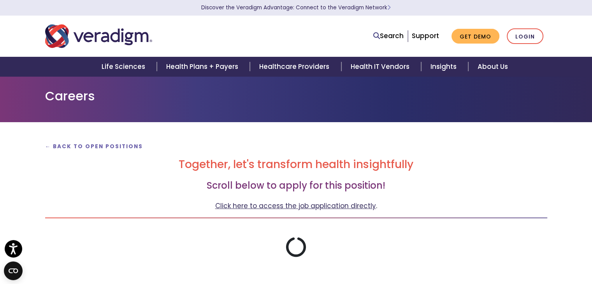  What do you see at coordinates (444, 67) in the screenshot?
I see `a: Insights` at bounding box center [444, 67].